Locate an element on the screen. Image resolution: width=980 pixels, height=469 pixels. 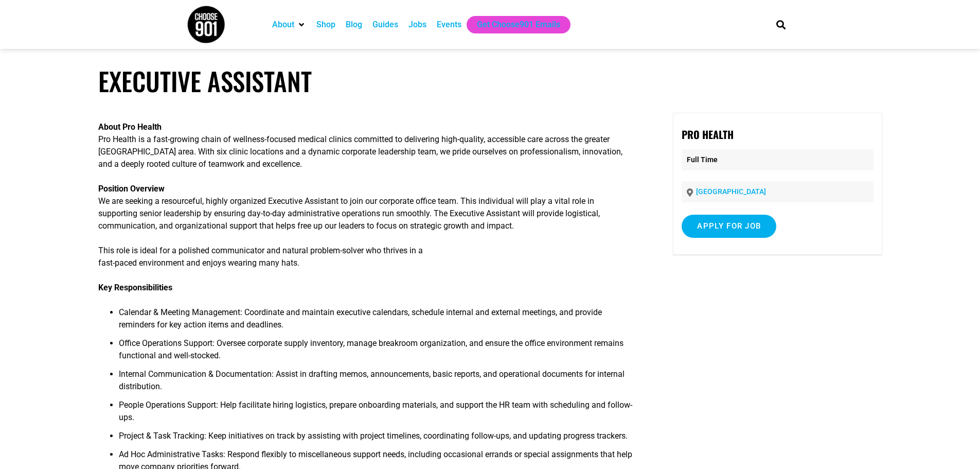
input: Apply for job is located at coordinates (729, 226).